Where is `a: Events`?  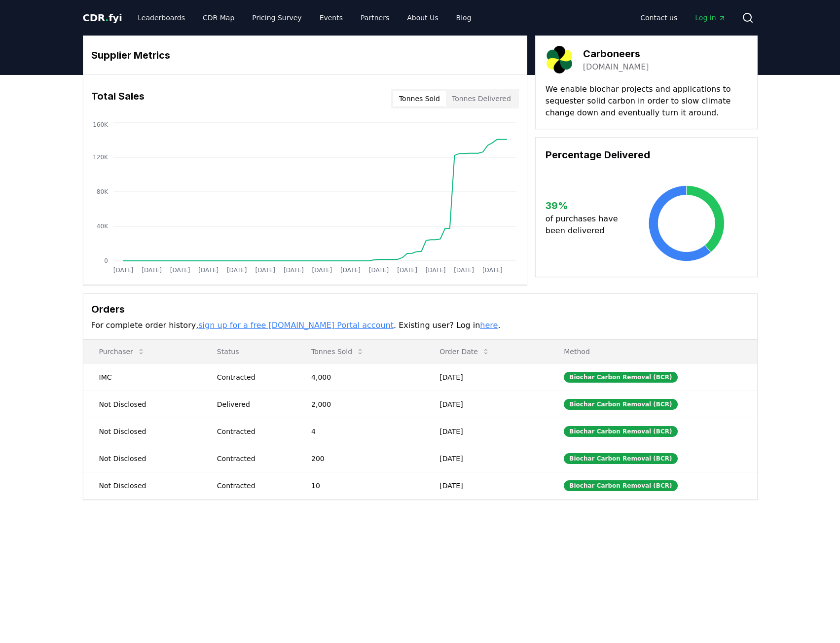 a: Events is located at coordinates (331, 18).